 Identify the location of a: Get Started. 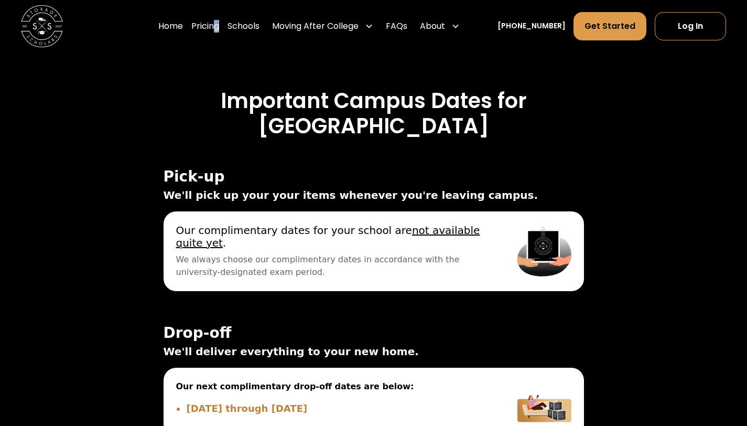
(609, 26).